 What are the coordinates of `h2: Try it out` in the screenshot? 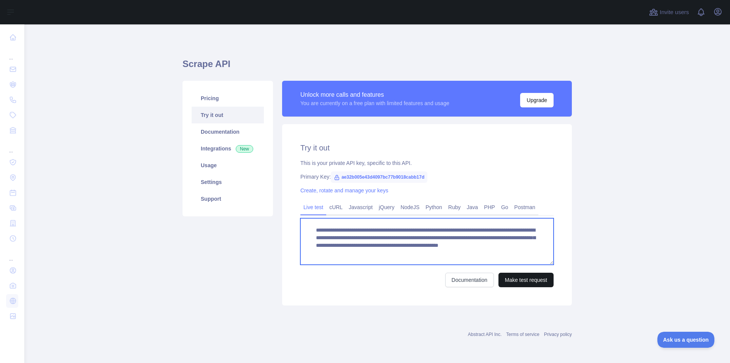 It's located at (427, 148).